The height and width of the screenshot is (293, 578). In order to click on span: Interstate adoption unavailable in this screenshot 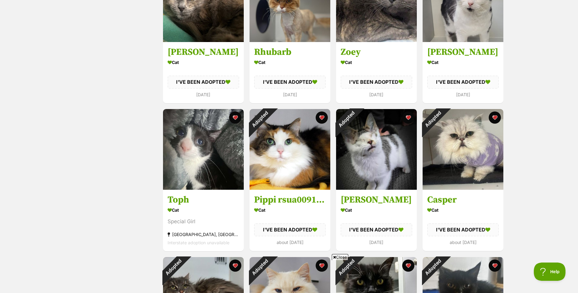, I will do `click(198, 243)`.